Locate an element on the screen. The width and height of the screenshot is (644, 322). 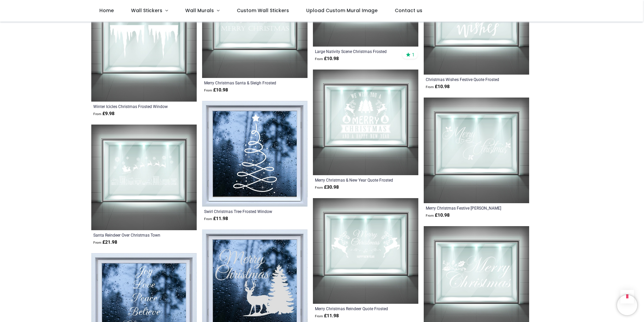
span: Custom Wall Stickers is located at coordinates (263, 10).